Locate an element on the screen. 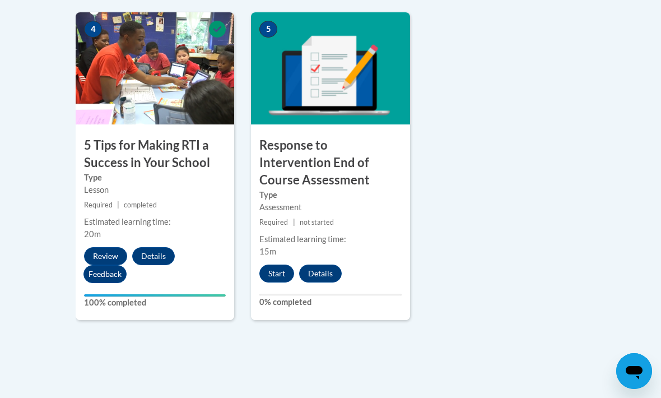  div: Your progress is located at coordinates (155, 295).